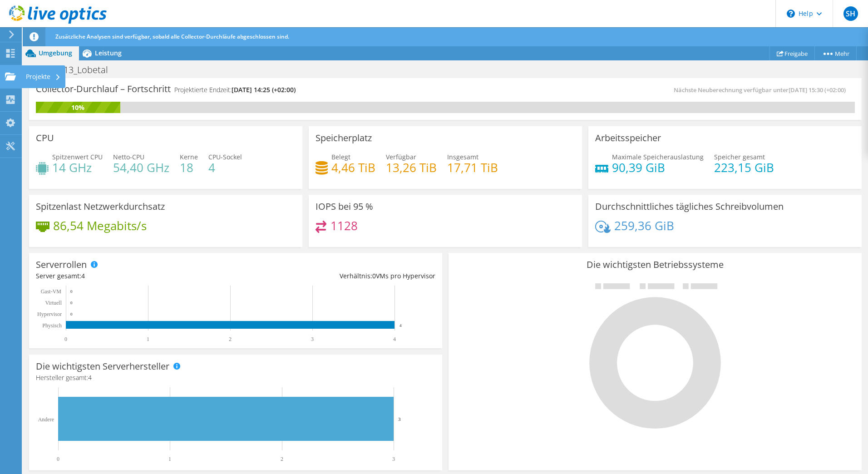  I want to click on span: Zusätzliche Analysen sind verfügbar, sobald alle Collector-Durchläufe abgeschlossen sind., so click(172, 36).